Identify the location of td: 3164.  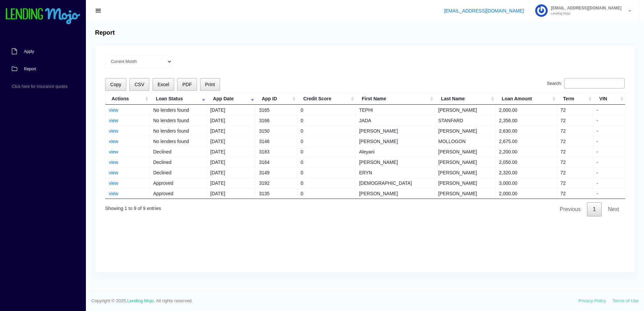
(276, 162).